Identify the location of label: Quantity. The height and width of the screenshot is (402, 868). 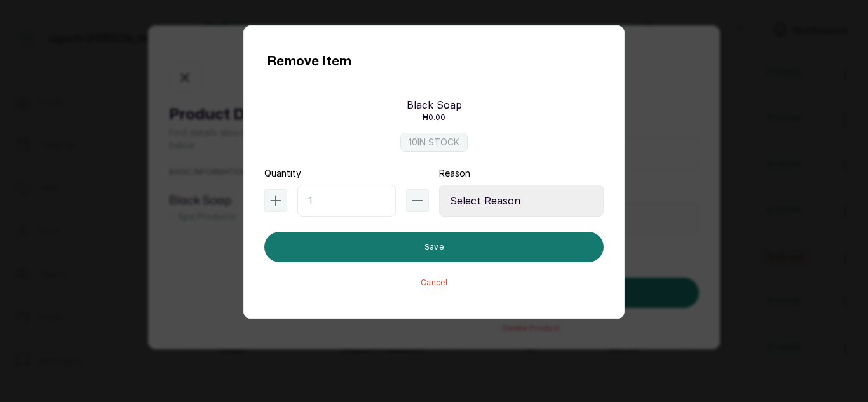
(283, 173).